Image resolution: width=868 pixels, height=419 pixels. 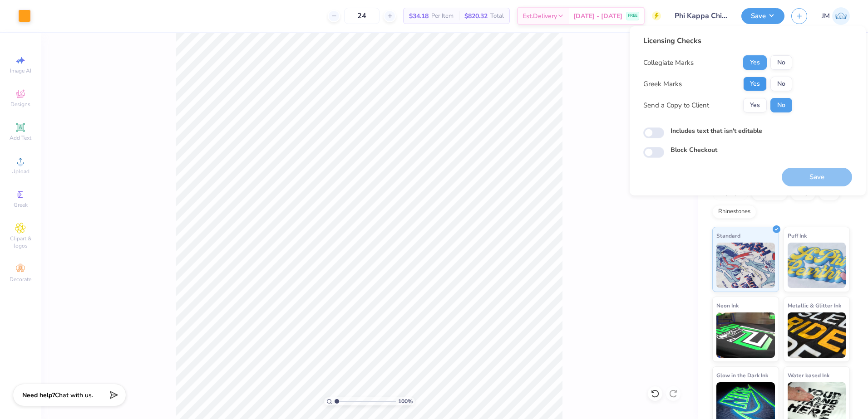 I want to click on span: Neon Ink, so click(x=727, y=305).